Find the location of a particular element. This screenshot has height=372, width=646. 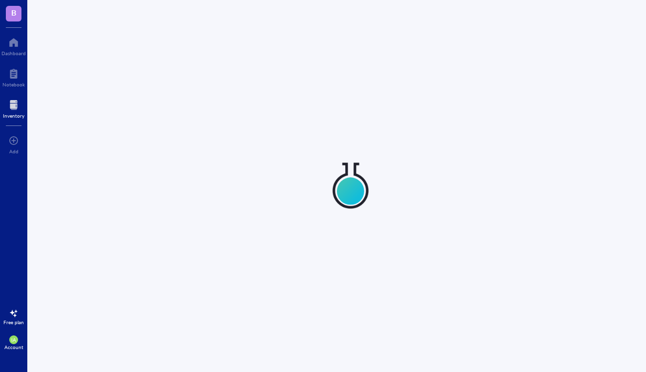

a: Inventory is located at coordinates (14, 108).